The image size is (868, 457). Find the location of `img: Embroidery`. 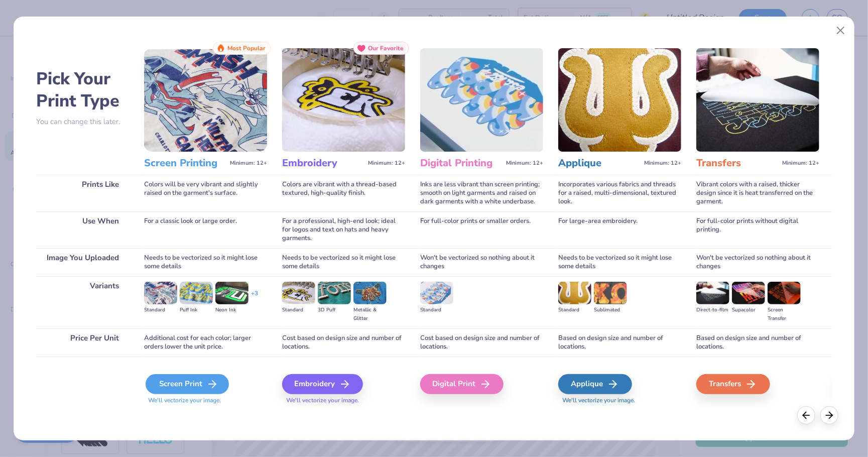

img: Embroidery is located at coordinates (343, 100).